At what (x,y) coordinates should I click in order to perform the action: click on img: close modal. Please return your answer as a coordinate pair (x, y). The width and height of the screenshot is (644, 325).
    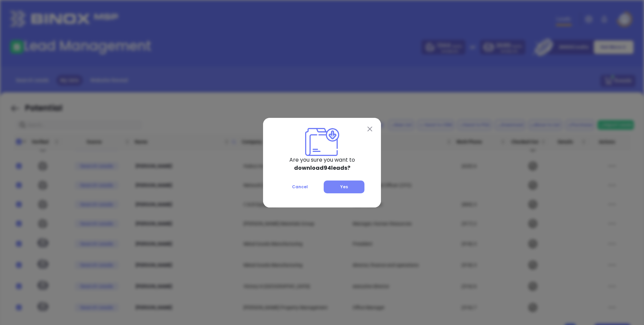
    Looking at the image, I should click on (370, 129).